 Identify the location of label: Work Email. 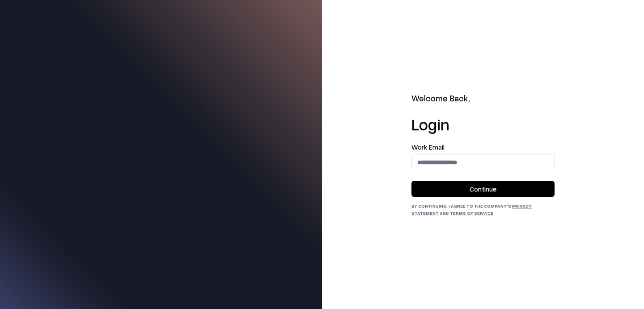
(483, 147).